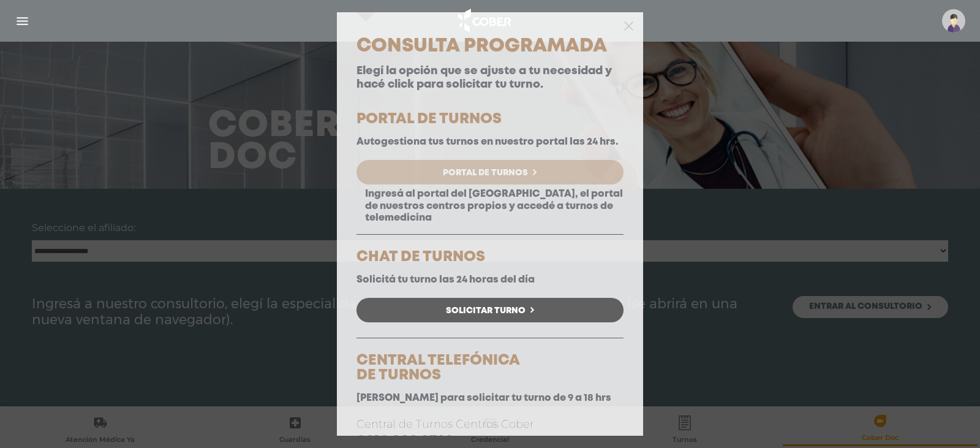  Describe the element at coordinates (485, 311) in the screenshot. I see `span: Solicitar Turno` at that location.